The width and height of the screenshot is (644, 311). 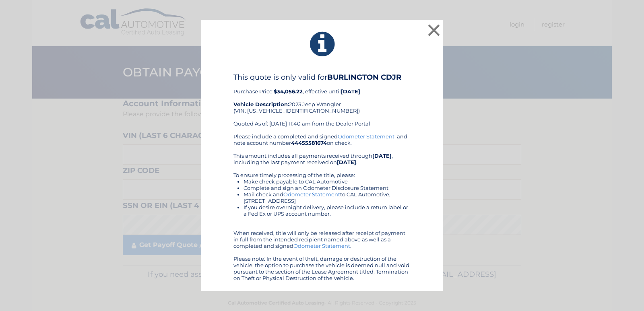 I want to click on li: If you desire overnight delivery, please include a return label or a Fed Ex or UPS account number., so click(x=327, y=210).